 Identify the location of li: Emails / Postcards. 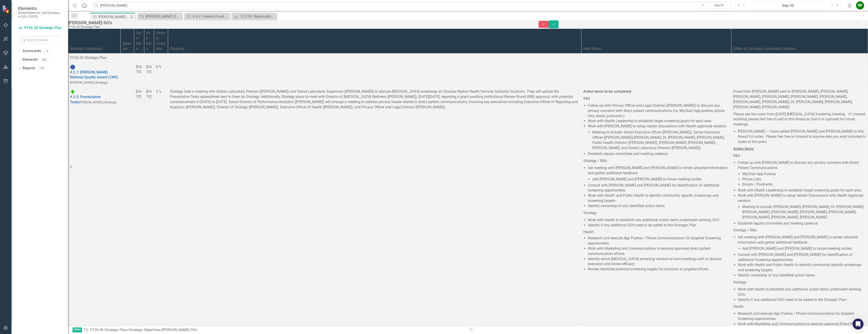
(804, 185).